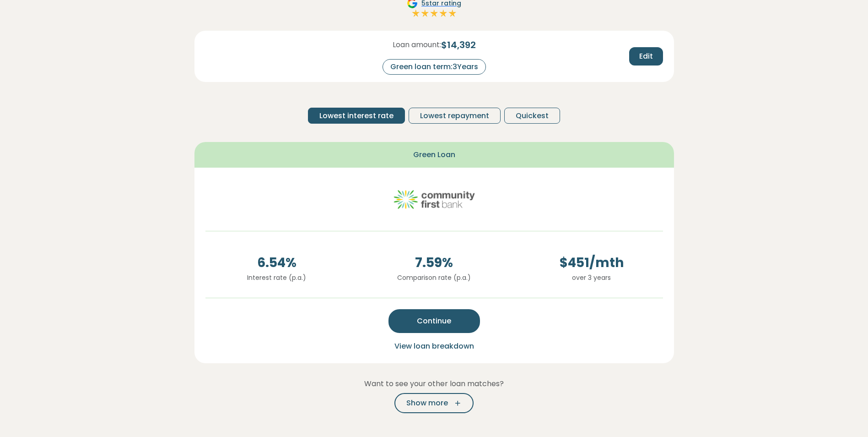 The height and width of the screenshot is (437, 868). Describe the element at coordinates (455, 115) in the screenshot. I see `button: Lowest repayment` at that location.